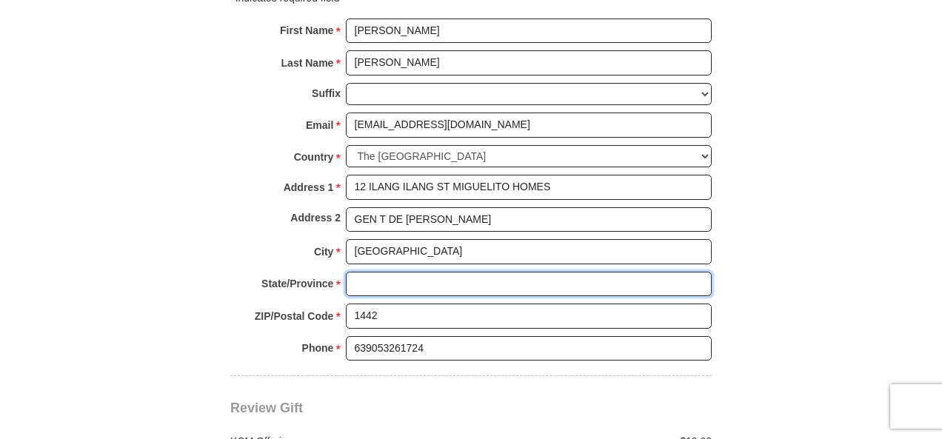  Describe the element at coordinates (319, 125) in the screenshot. I see `strong: Email` at that location.